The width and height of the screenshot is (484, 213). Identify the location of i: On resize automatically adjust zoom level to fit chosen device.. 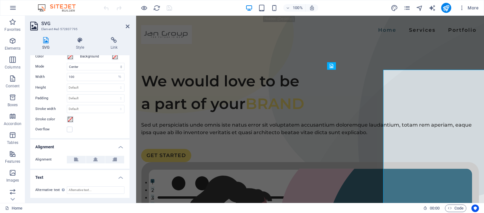
(312, 8).